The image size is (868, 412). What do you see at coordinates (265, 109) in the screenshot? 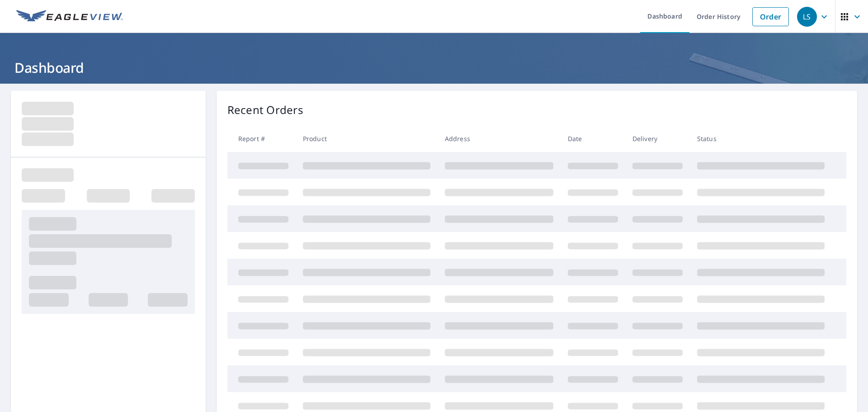
I see `p: Recent Orders` at bounding box center [265, 109].